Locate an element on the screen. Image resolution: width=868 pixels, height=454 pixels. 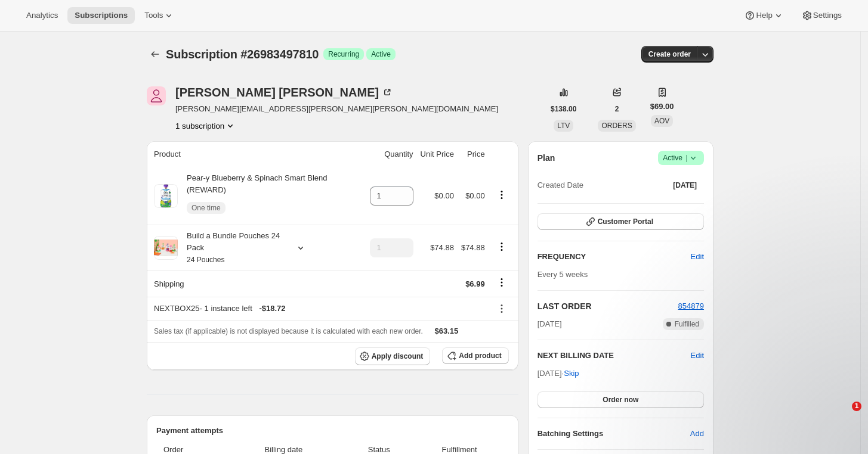
button: Tools is located at coordinates (159, 15).